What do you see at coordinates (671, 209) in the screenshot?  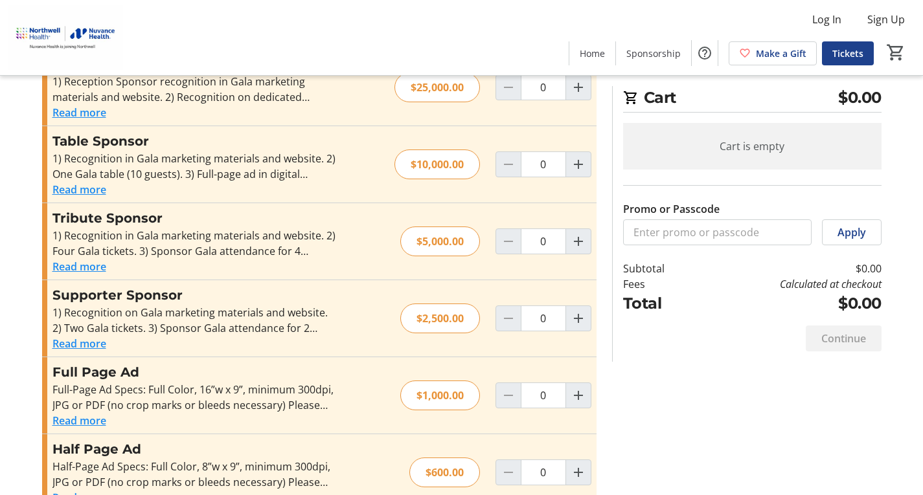 I see `label: Promo or Passcode` at bounding box center [671, 209].